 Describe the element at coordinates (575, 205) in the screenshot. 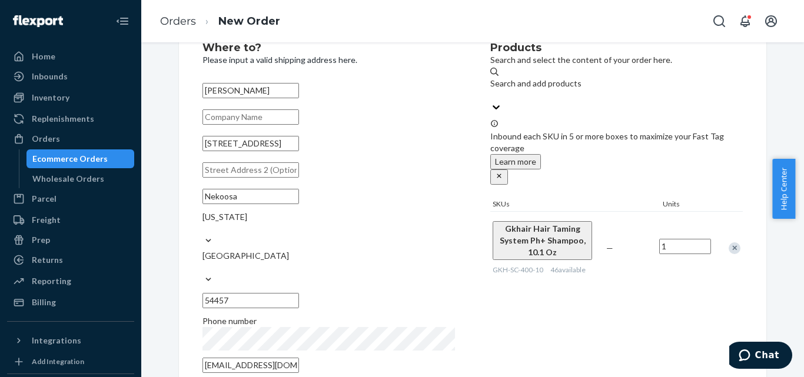

I see `div: SKUs` at that location.